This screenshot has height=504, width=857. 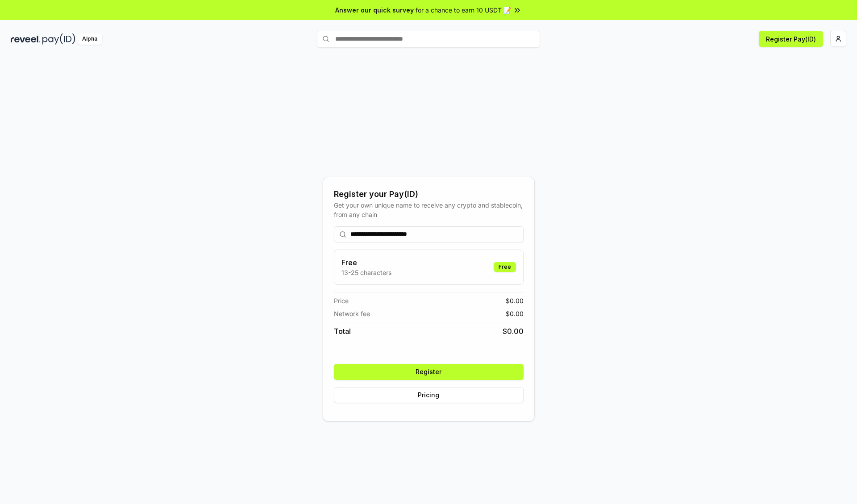 I want to click on p: 13-25 characters, so click(x=366, y=272).